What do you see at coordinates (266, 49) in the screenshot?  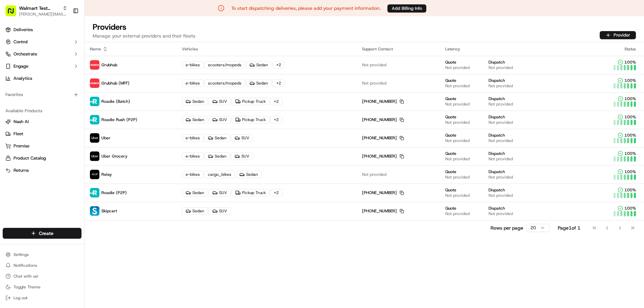 I see `div: Vehicles` at bounding box center [266, 49].